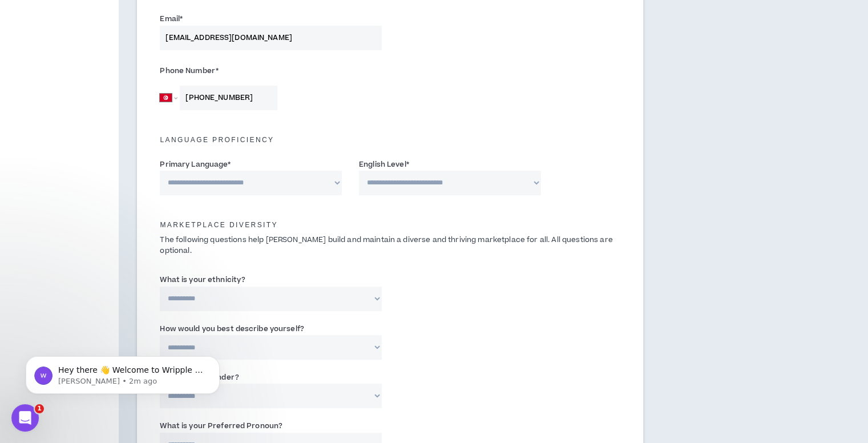  I want to click on p: Message from Morgan, sent 2m ago, so click(123, 49).